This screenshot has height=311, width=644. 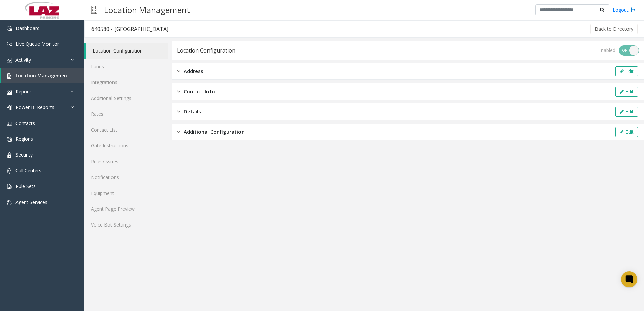 I want to click on span: Contacts, so click(x=25, y=123).